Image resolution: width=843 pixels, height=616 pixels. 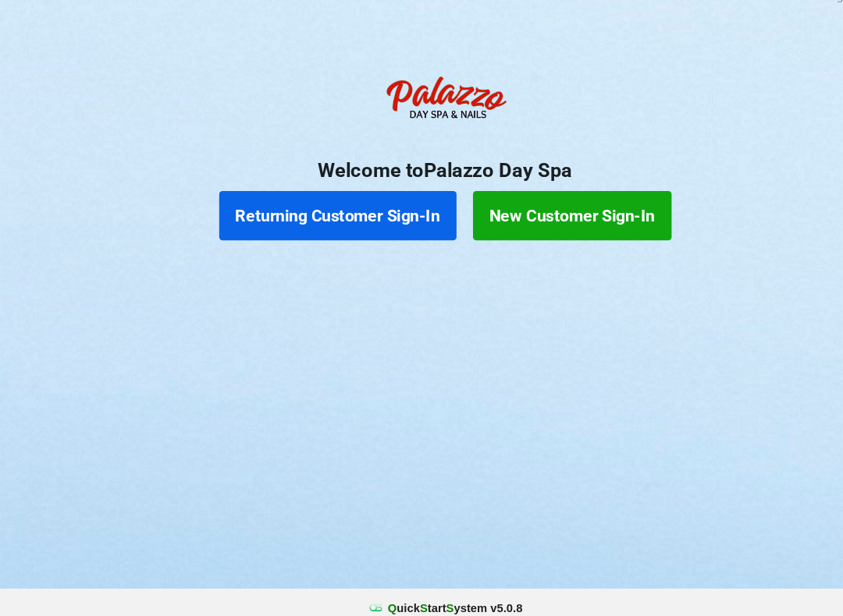 What do you see at coordinates (797, 17) in the screenshot?
I see `div: Logout` at bounding box center [797, 17].